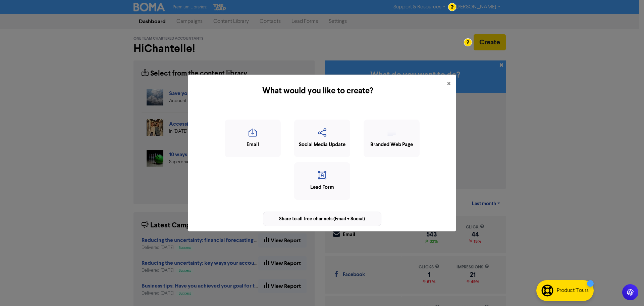 Image resolution: width=644 pixels, height=306 pixels. Describe the element at coordinates (392, 144) in the screenshot. I see `div: Branded Web Page` at that location.